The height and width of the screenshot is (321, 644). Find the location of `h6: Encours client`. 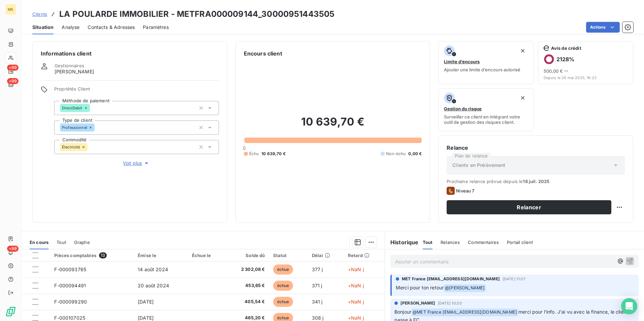

h6: Encours client is located at coordinates (264, 53).